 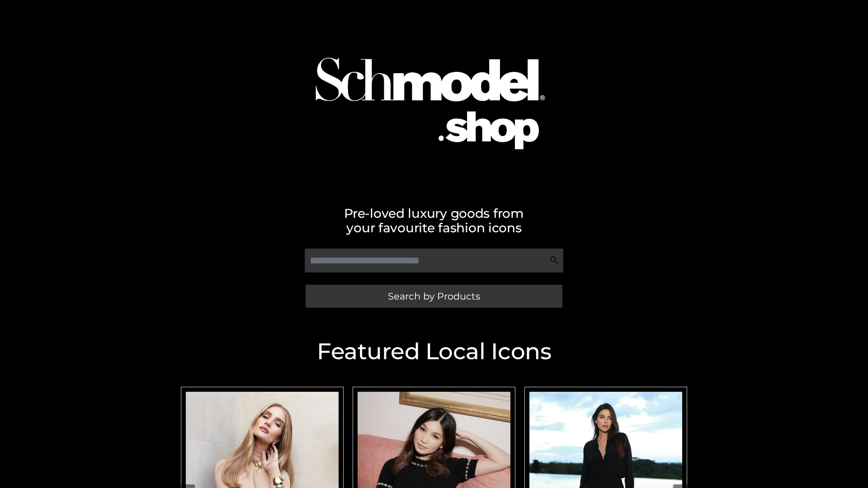 What do you see at coordinates (554, 261) in the screenshot?
I see `img: Search Icon` at bounding box center [554, 261].